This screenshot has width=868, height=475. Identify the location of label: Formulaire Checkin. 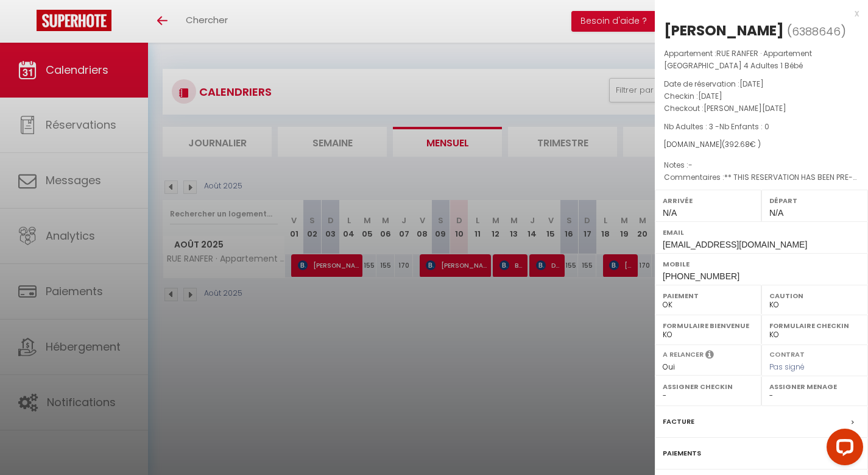
(815, 325).